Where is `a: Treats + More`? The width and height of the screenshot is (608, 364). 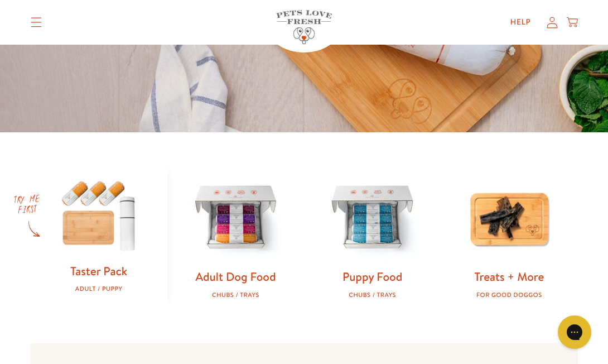 a: Treats + More is located at coordinates (508, 276).